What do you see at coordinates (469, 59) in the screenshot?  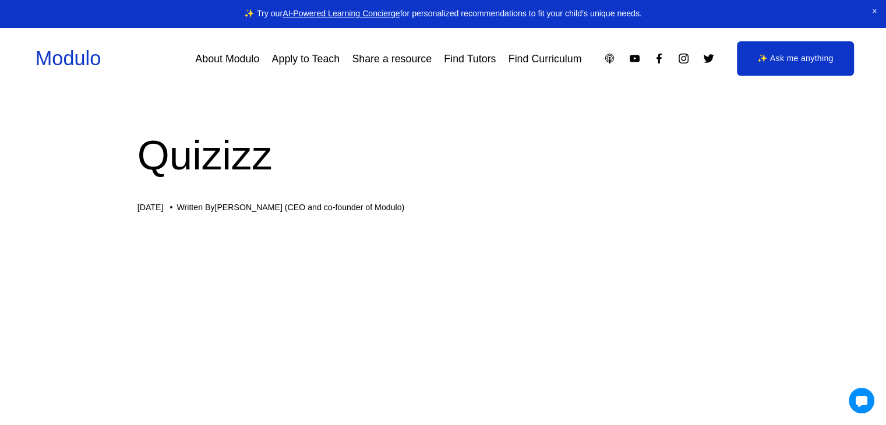 I see `a: Find Tutors` at bounding box center [469, 59].